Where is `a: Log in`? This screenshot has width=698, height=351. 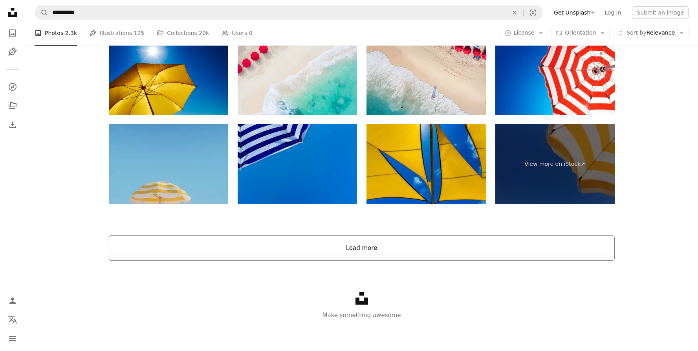
a: Log in is located at coordinates (613, 13).